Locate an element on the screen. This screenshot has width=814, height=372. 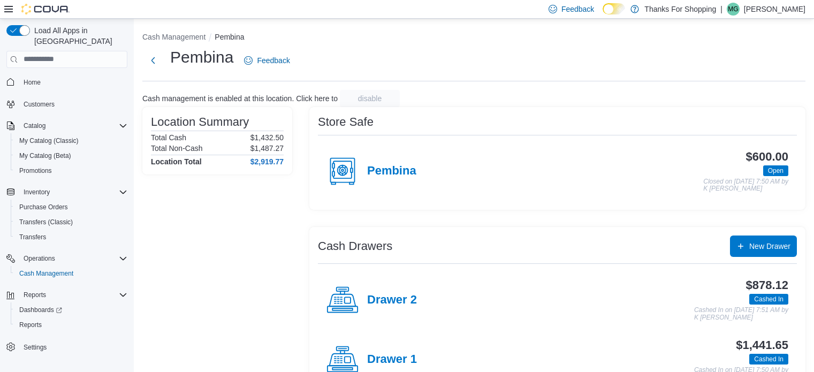
a: Promotions is located at coordinates (35, 171).